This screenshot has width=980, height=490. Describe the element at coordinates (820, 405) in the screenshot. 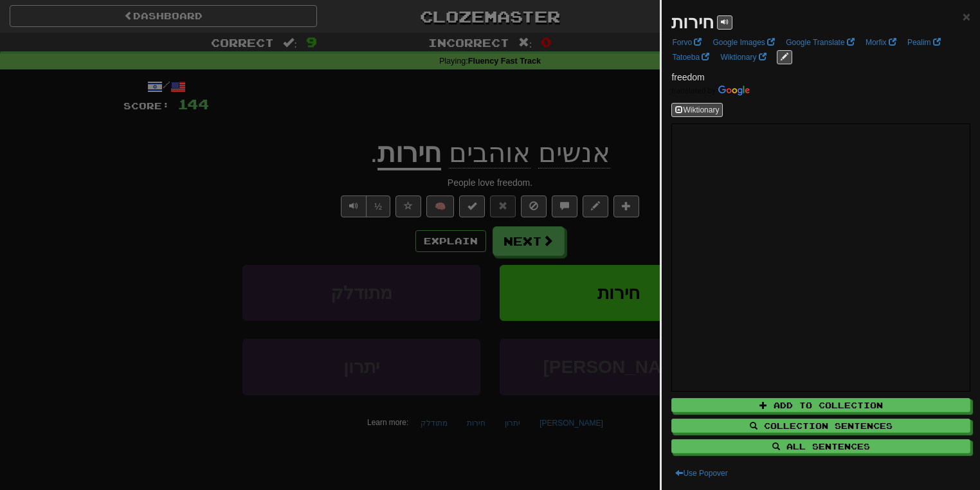

I see `button: Add to Collection` at that location.